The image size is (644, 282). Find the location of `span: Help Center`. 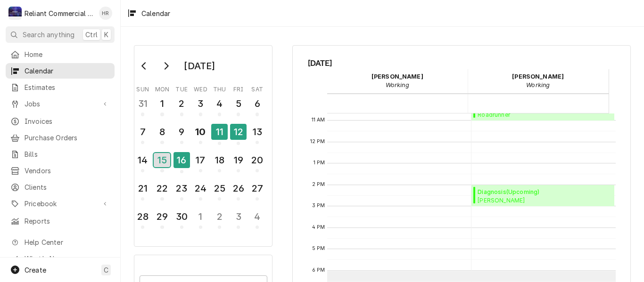

span: Help Center is located at coordinates (66, 242).